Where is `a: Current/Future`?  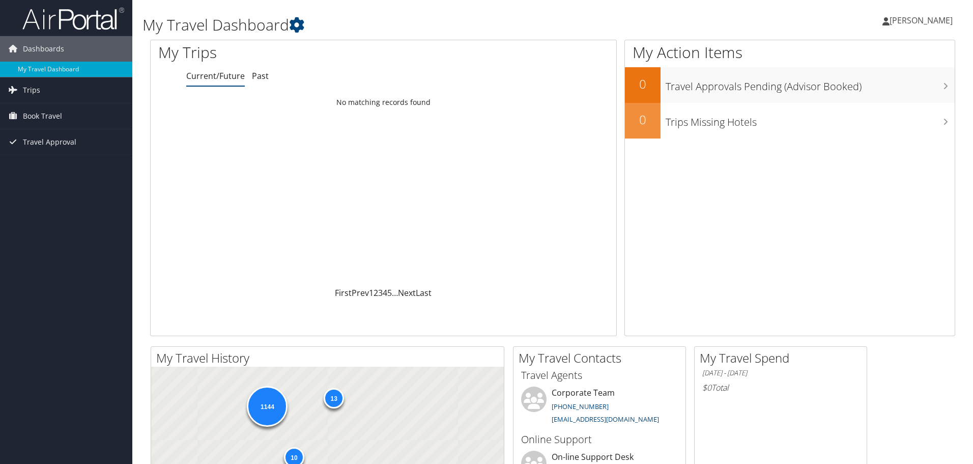
a: Current/Future is located at coordinates (215, 76).